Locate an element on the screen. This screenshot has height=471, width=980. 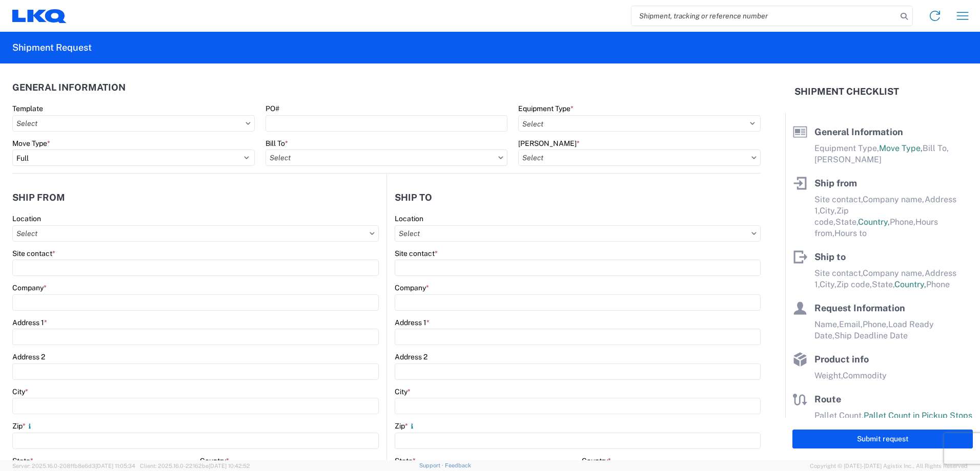
span: Product info is located at coordinates (842, 359).